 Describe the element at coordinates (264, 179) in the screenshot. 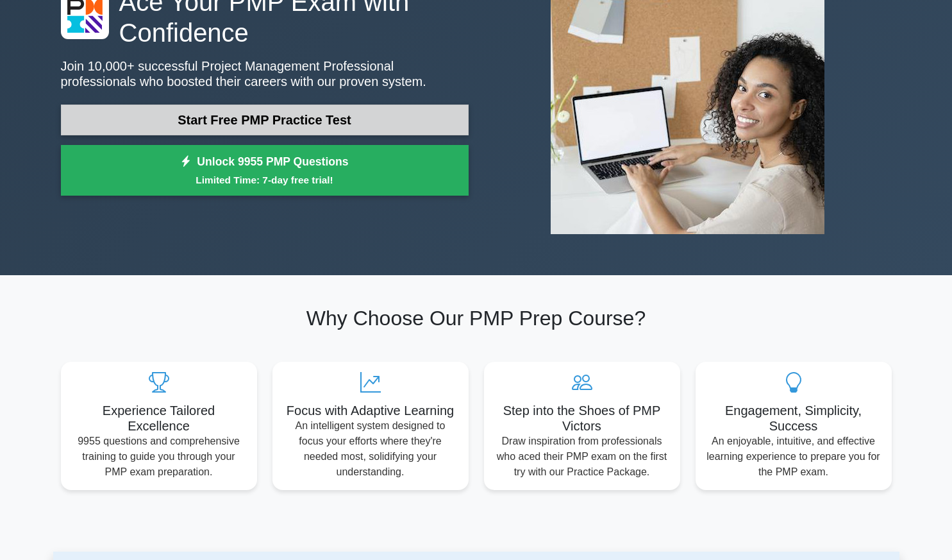

I see `small: Limited Time: 7-day free trial!` at that location.